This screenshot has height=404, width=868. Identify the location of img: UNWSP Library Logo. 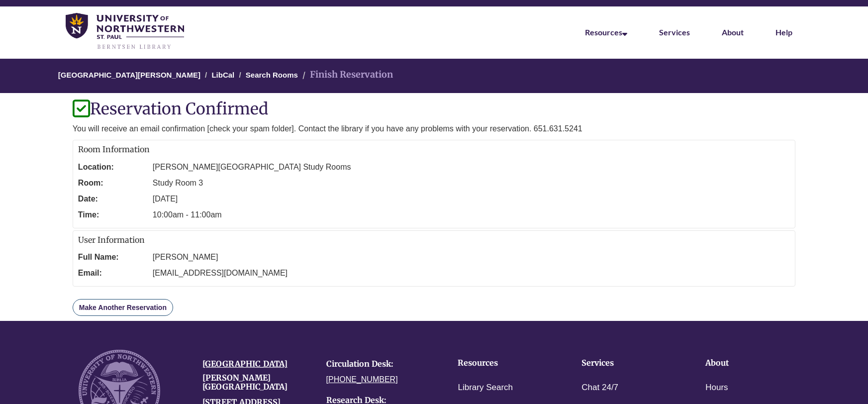
(125, 31).